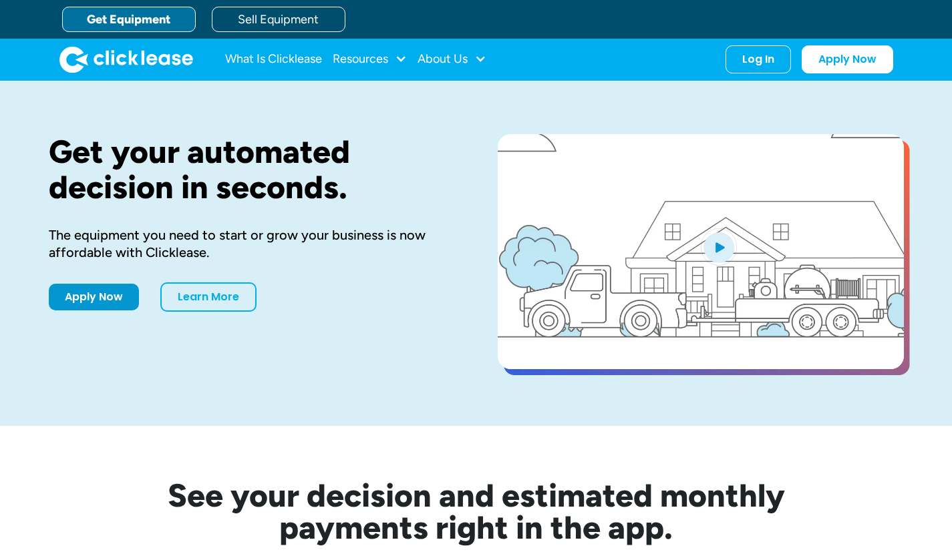  Describe the element at coordinates (127, 59) in the screenshot. I see `a: home` at that location.